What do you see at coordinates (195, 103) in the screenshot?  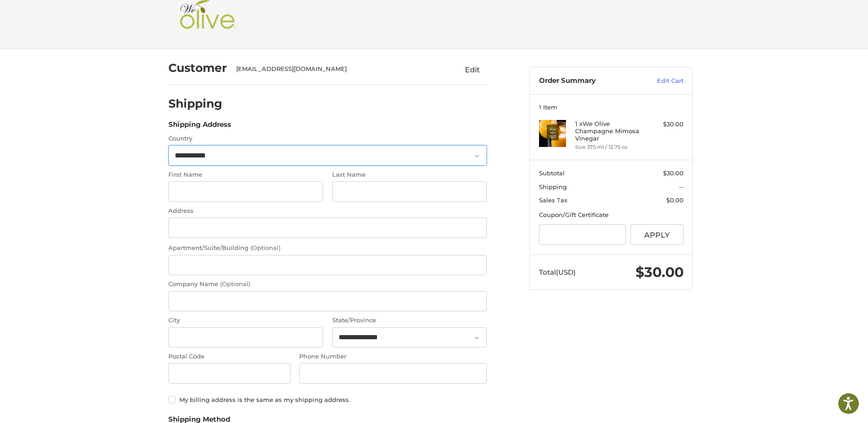 I see `h2: Shipping` at bounding box center [195, 103].